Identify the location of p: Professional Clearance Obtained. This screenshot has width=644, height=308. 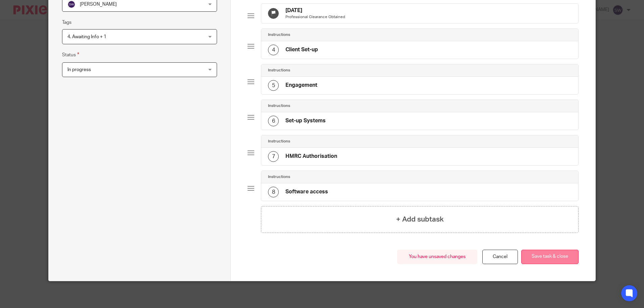
(315, 17).